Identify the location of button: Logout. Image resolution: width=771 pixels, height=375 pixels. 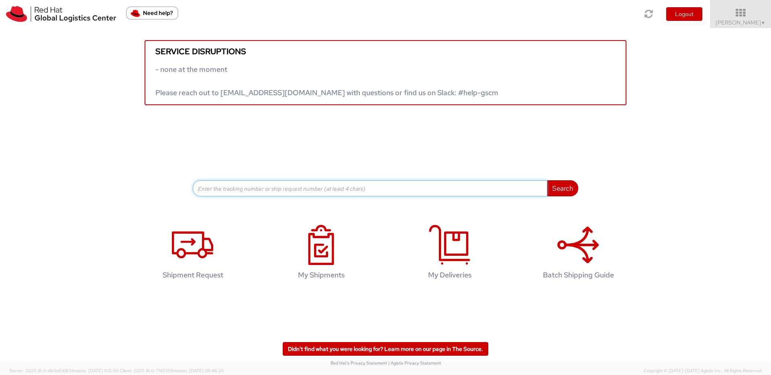
(685, 14).